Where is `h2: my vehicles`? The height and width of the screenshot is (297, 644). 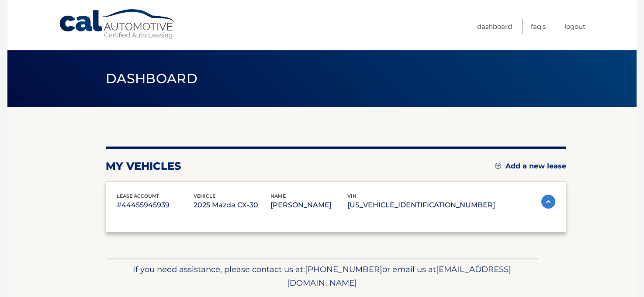
h2: my vehicles is located at coordinates (143, 166).